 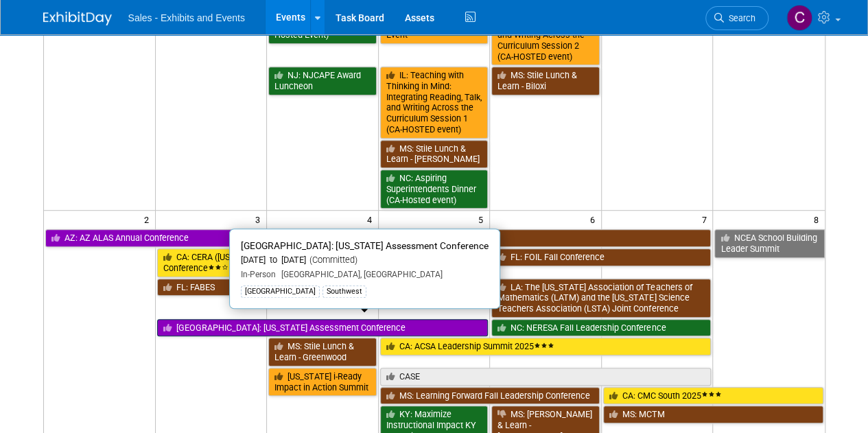 What do you see at coordinates (155, 238) in the screenshot?
I see `a: AZ: AZ ALAS Annual Conference` at bounding box center [155, 238].